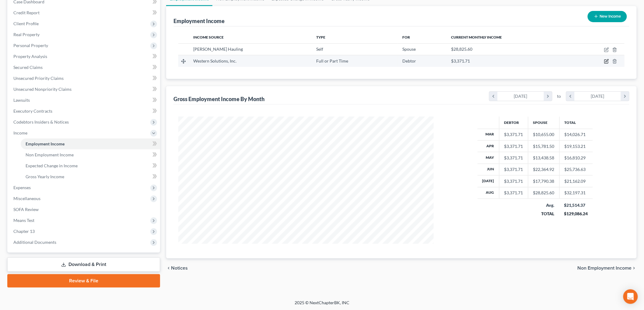 Image resolution: width=644 pixels, height=310 pixels. Describe the element at coordinates (476, 37) in the screenshot. I see `span: Current Monthly Income` at that location.